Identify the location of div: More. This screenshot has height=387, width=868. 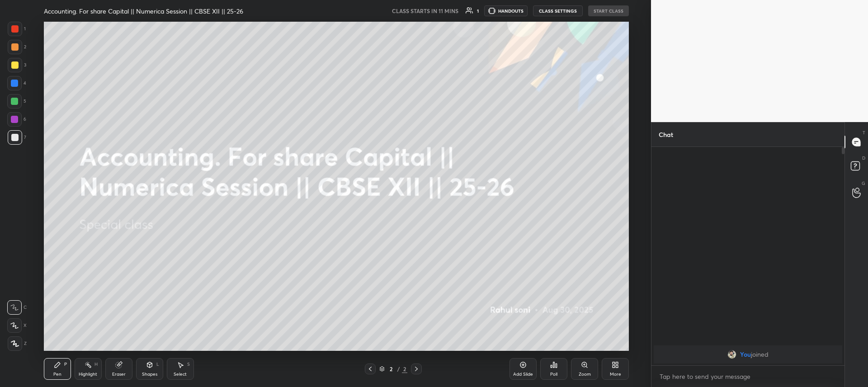
(615, 374).